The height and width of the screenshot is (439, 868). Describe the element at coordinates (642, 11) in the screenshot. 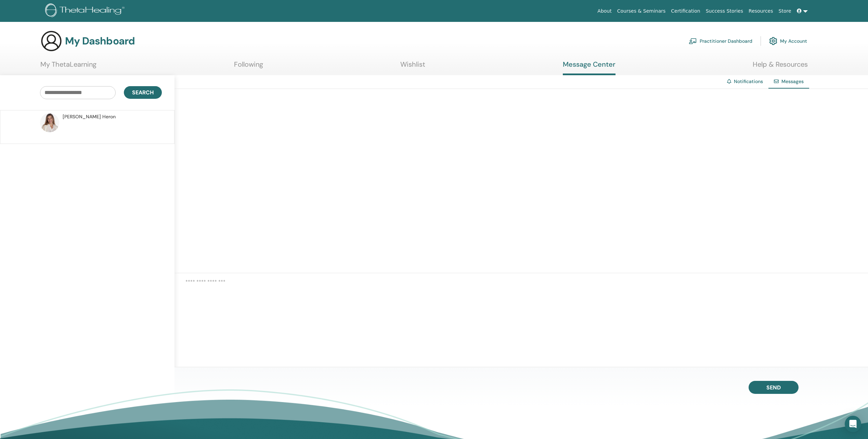

I see `a: Courses & Seminars` at that location.